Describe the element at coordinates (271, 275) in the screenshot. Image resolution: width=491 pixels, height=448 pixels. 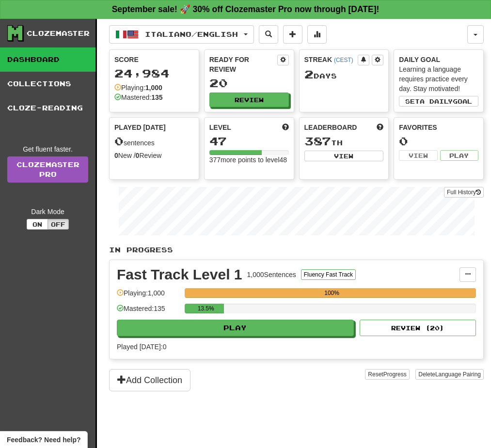
I see `div: 1,000 Sentences` at that location.